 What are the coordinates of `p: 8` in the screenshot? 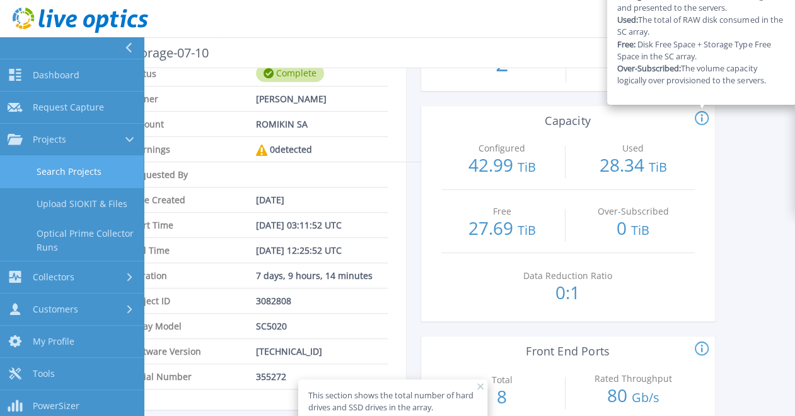 It's located at (502, 396).